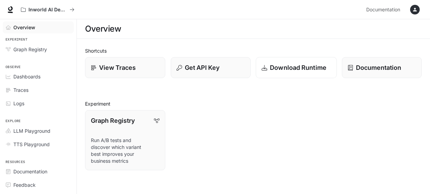 This screenshot has width=430, height=194. Describe the element at coordinates (24, 184) in the screenshot. I see `span: Feedback` at that location.